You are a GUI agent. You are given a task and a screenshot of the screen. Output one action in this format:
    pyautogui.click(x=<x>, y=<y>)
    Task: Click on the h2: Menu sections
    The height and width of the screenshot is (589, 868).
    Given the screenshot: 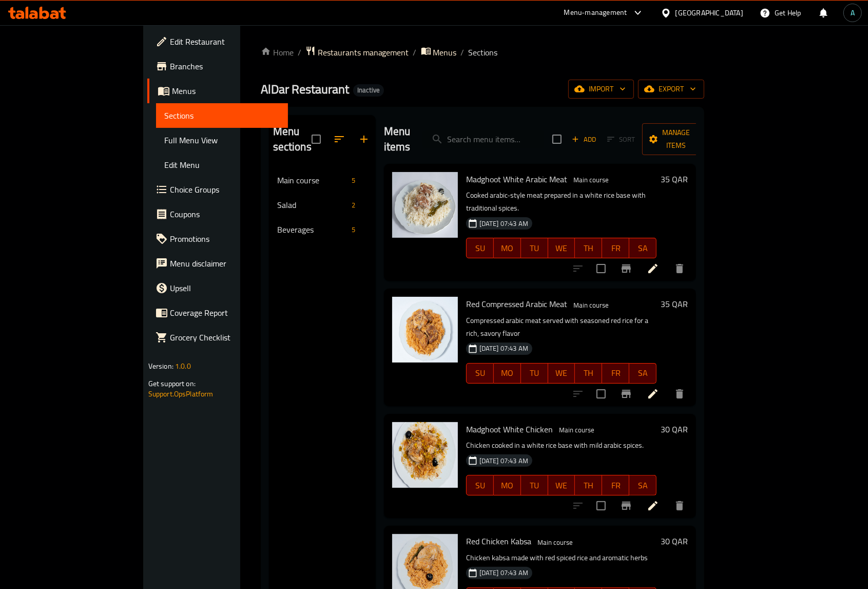 What is the action you would take?
    pyautogui.click(x=293, y=139)
    